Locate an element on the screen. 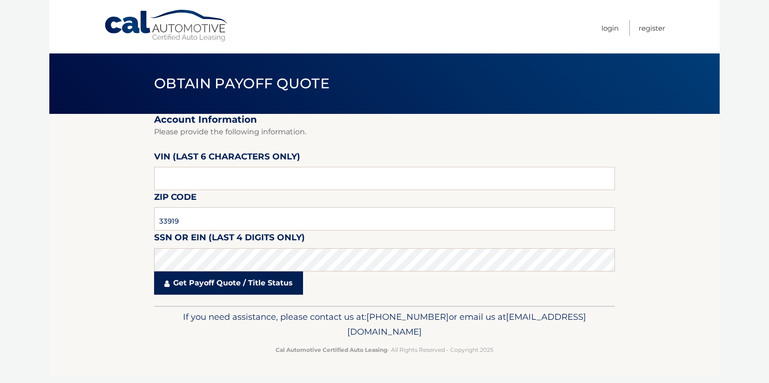  label: VIN (last 6 characters only) is located at coordinates (227, 158).